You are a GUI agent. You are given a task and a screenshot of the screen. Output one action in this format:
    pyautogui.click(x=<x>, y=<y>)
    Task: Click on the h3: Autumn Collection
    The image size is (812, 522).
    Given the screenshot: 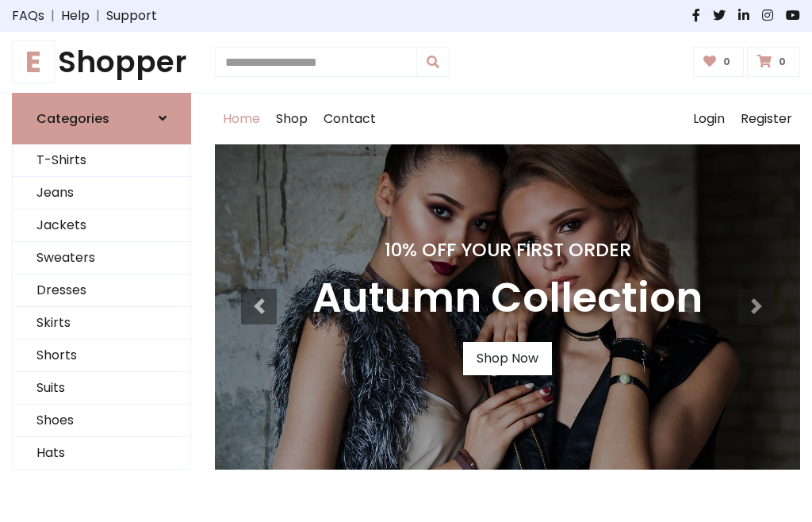 What is the action you would take?
    pyautogui.click(x=507, y=298)
    